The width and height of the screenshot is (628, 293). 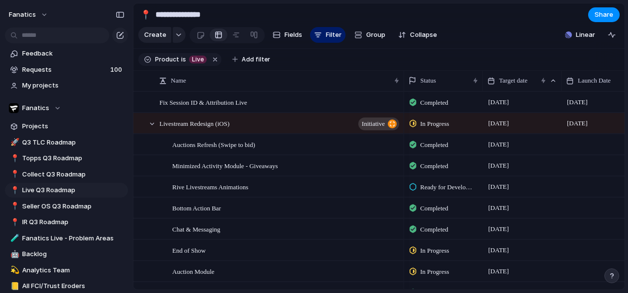 I want to click on div: 📍IR Q3 Roadmap, so click(x=66, y=222).